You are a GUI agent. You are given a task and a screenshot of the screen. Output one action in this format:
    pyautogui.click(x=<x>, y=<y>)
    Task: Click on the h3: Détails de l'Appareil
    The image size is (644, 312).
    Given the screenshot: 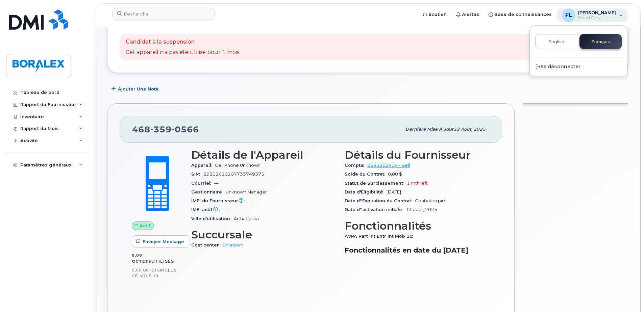 What is the action you would take?
    pyautogui.click(x=264, y=156)
    